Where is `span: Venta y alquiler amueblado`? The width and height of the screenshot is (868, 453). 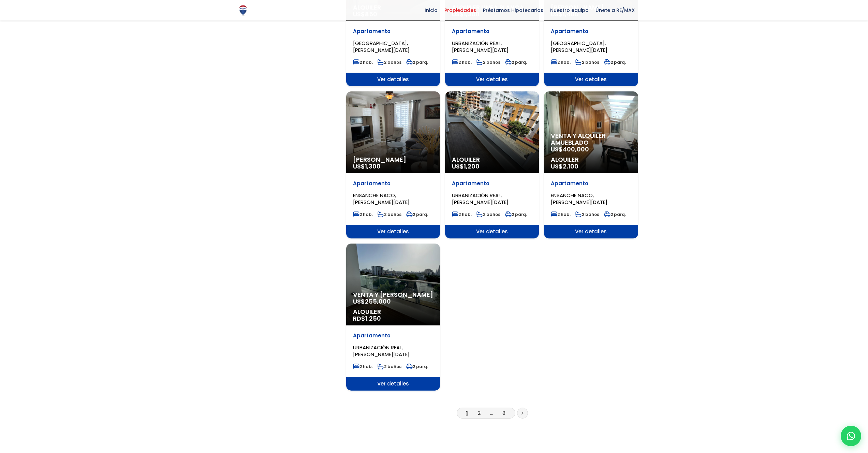
span: Venta y alquiler amueblado is located at coordinates (590, 139).